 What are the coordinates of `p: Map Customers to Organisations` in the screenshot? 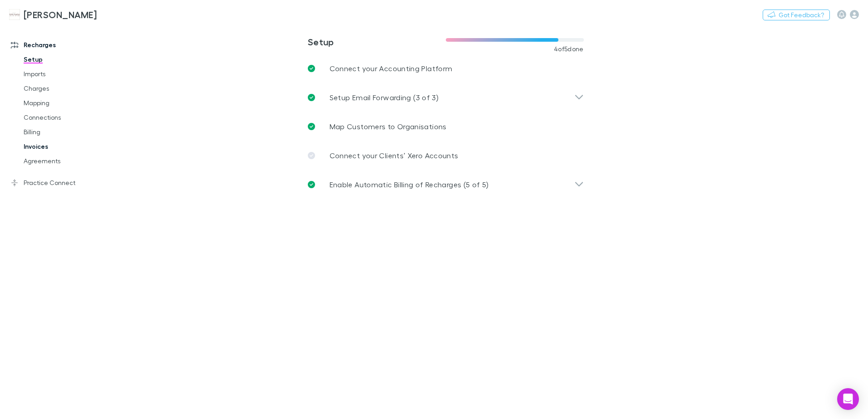 It's located at (388, 126).